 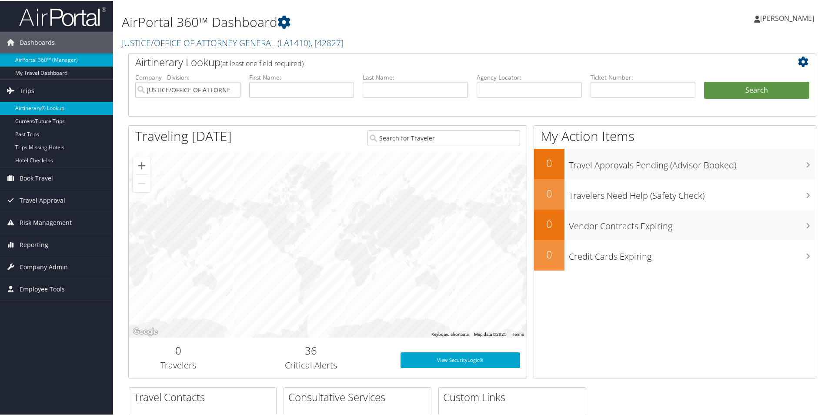 What do you see at coordinates (188, 77) in the screenshot?
I see `label: Company - Division:` at bounding box center [188, 77].